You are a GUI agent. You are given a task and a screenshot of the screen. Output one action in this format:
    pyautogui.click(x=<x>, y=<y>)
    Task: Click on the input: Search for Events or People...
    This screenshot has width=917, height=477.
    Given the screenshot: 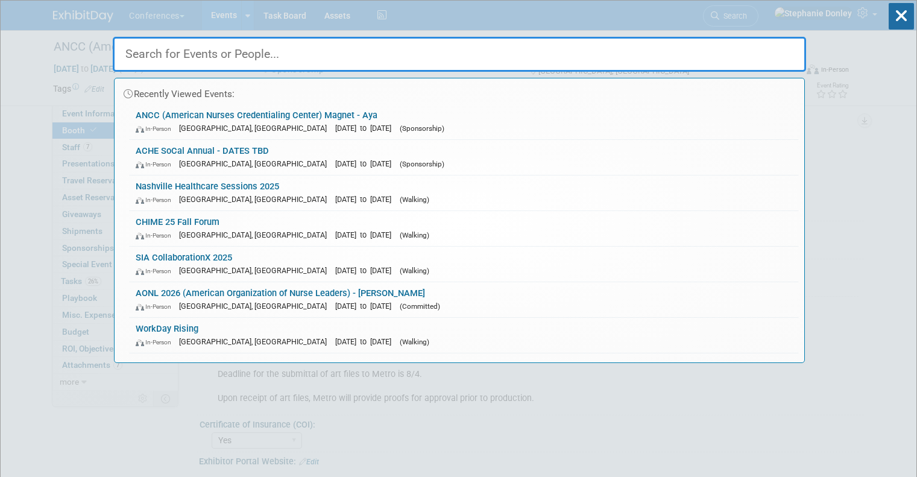 What is the action you would take?
    pyautogui.click(x=459, y=54)
    